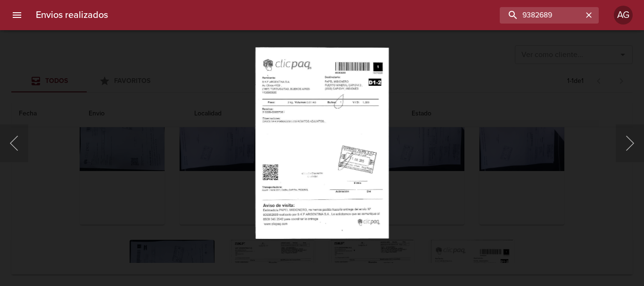  I want to click on button: Siguiente, so click(630, 143).